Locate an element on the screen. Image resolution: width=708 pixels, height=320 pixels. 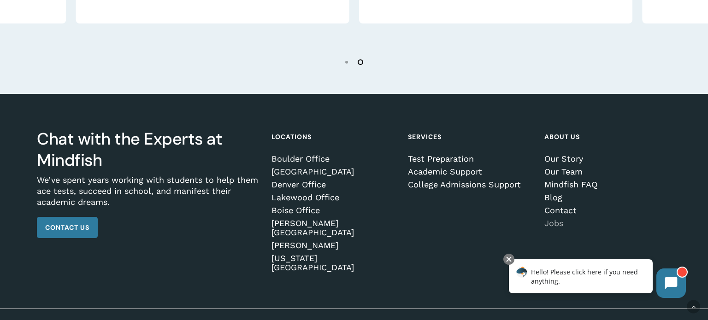
span: Hello! Please click here if you need anything. is located at coordinates (85, 24).